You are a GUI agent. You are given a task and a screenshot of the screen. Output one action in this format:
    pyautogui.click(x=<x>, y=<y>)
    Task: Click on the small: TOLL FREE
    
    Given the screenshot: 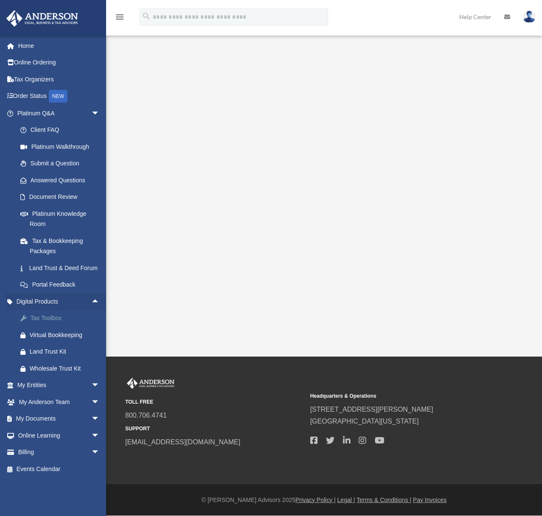 What is the action you would take?
    pyautogui.click(x=215, y=402)
    